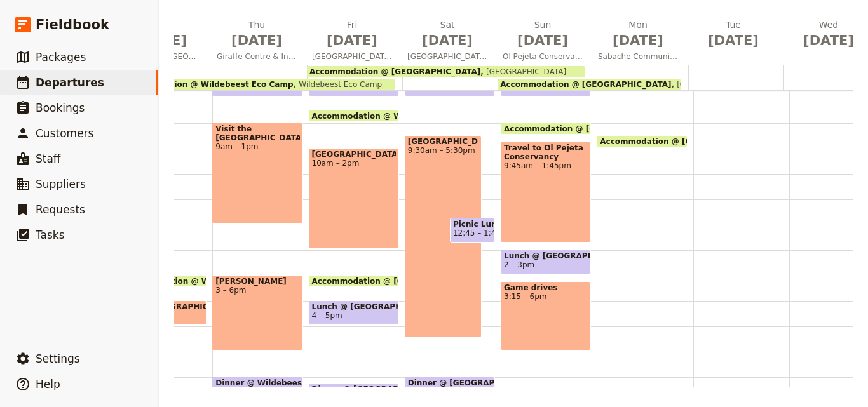 The width and height of the screenshot is (868, 407). Describe the element at coordinates (48, 384) in the screenshot. I see `span: Help` at that location.